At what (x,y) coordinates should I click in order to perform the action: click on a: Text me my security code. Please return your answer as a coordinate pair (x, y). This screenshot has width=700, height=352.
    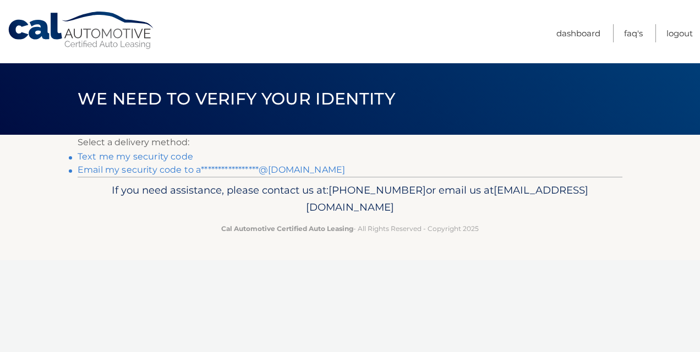
    Looking at the image, I should click on (135, 156).